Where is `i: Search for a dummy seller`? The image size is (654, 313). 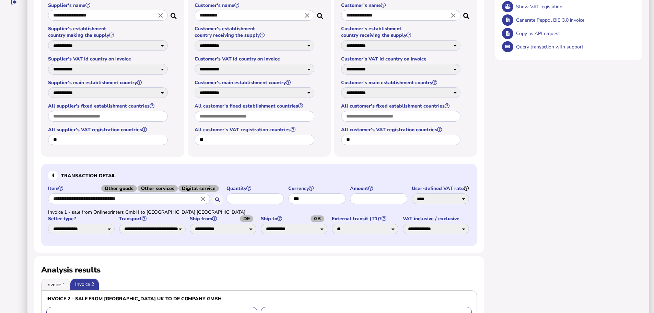
i: Search for a dummy seller is located at coordinates (174, 14).